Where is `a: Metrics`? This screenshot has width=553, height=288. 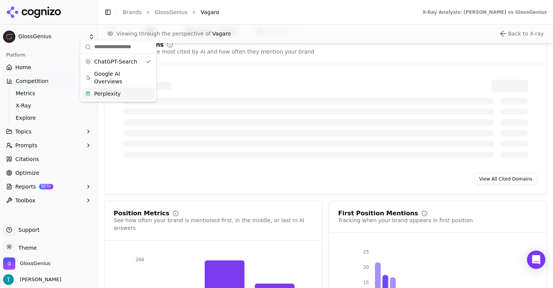 a: Metrics is located at coordinates (49, 93).